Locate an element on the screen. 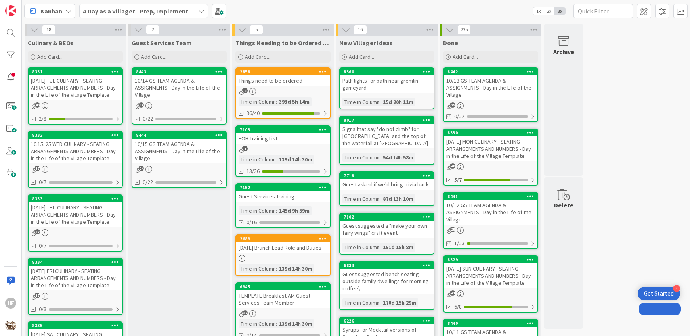  div: 8330 is located at coordinates (492, 133).